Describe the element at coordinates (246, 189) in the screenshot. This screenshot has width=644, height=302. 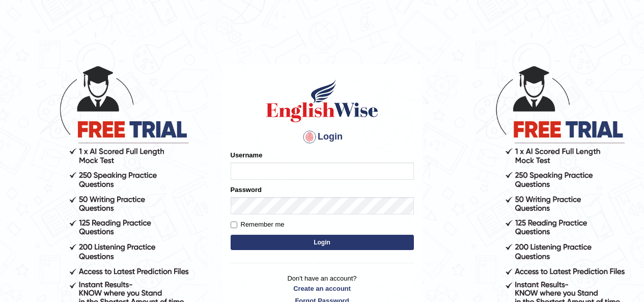
I see `label: Password` at that location.